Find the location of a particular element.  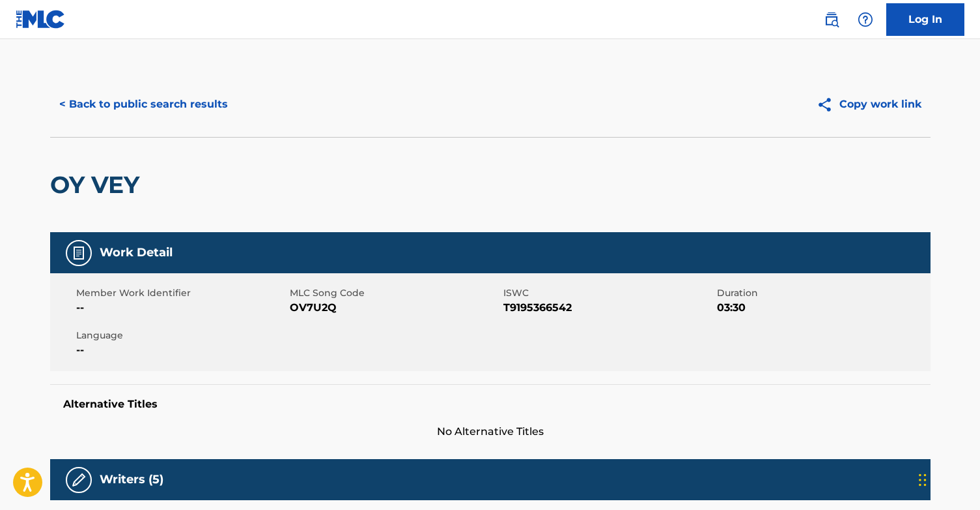

h5: Work Detail is located at coordinates (136, 252).